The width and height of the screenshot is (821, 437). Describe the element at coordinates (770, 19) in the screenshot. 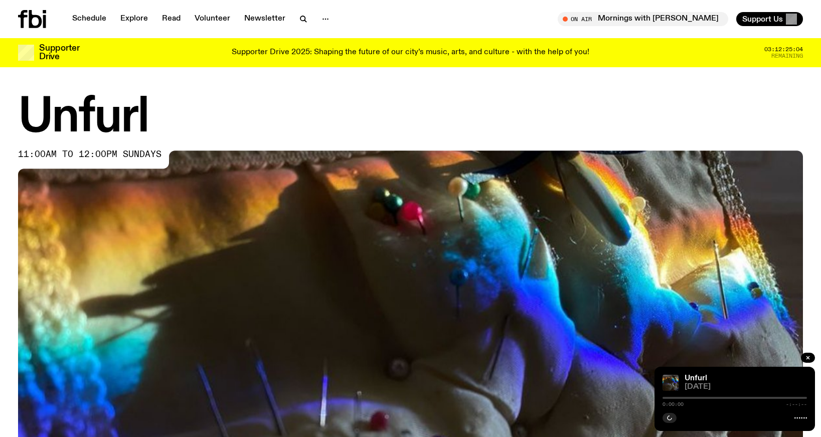

I see `button: Support Us` at that location.